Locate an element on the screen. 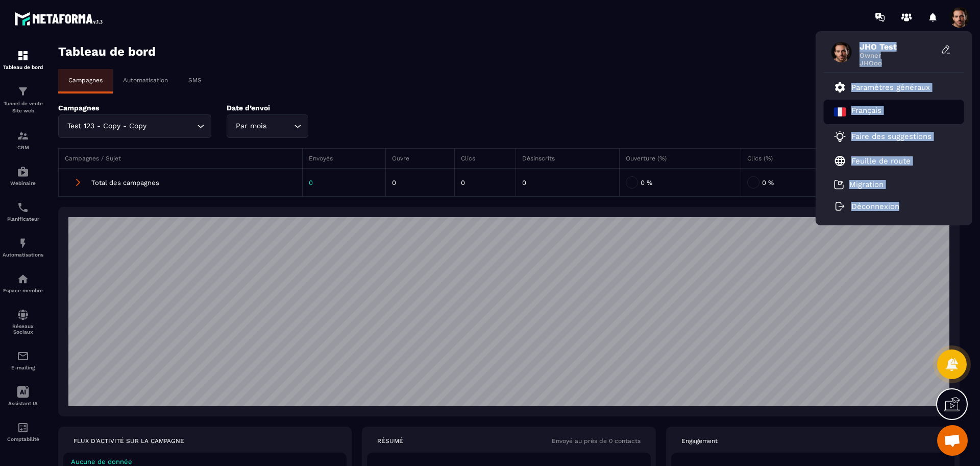  h3: Tableau de bord is located at coordinates (106, 51).